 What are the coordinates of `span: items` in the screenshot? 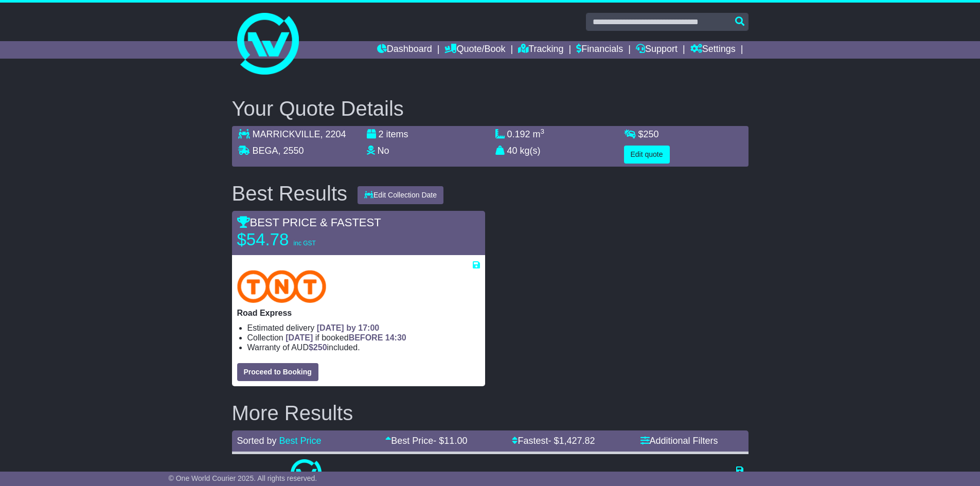 It's located at (397, 134).